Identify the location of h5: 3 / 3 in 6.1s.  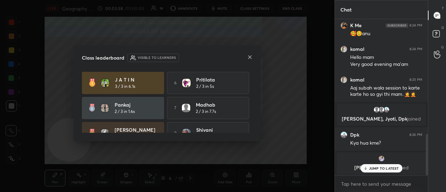
(125, 87).